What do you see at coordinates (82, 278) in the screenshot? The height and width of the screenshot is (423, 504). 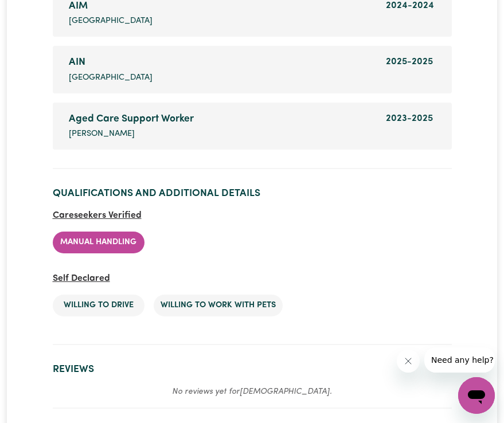 I see `span: Self Declared` at bounding box center [82, 278].